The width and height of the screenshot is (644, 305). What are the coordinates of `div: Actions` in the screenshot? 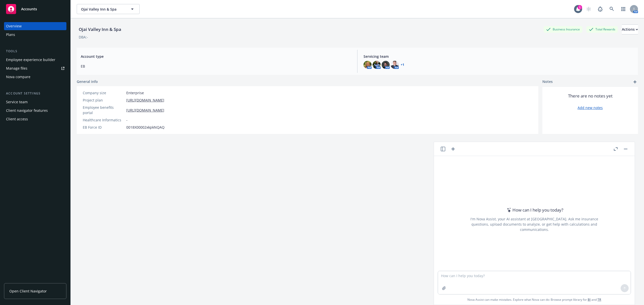 It's located at (630, 29).